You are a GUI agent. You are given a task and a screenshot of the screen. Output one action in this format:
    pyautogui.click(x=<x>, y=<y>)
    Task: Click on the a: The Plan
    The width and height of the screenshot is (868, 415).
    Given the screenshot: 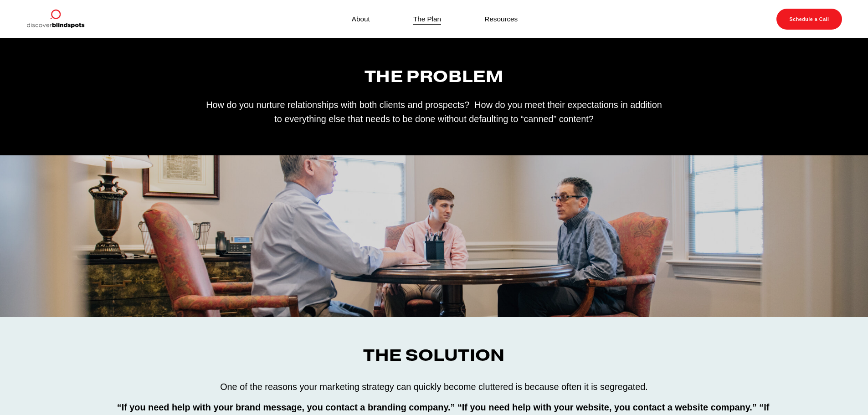 What is the action you would take?
    pyautogui.click(x=427, y=18)
    